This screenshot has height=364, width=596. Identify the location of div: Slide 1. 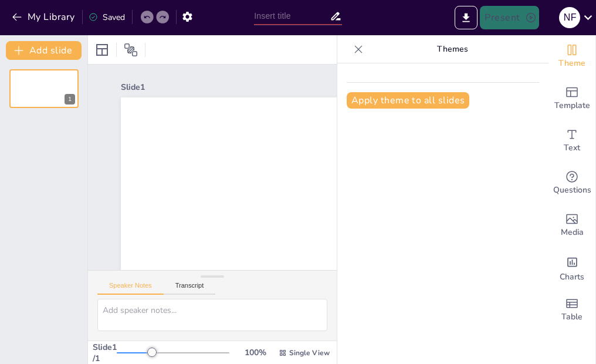
(292, 87).